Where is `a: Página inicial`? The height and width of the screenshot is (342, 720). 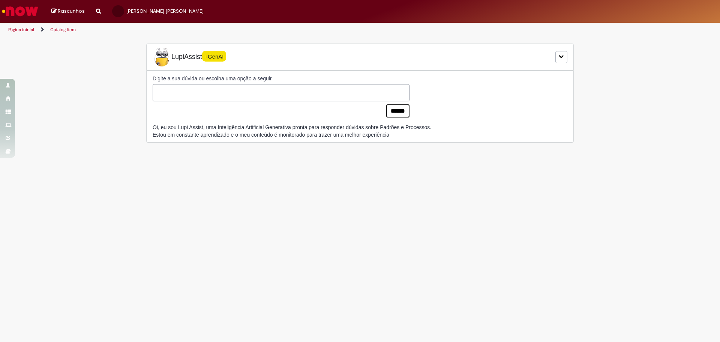
a: Página inicial is located at coordinates (21, 30).